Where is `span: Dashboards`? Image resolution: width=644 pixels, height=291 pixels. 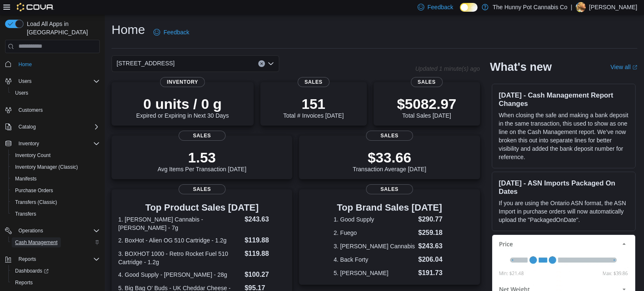
span: Dashboards is located at coordinates (32, 271).